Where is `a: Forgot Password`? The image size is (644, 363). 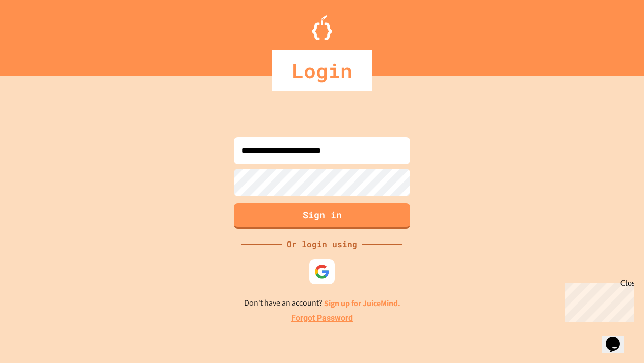
a: Forgot Password is located at coordinates (322, 318).